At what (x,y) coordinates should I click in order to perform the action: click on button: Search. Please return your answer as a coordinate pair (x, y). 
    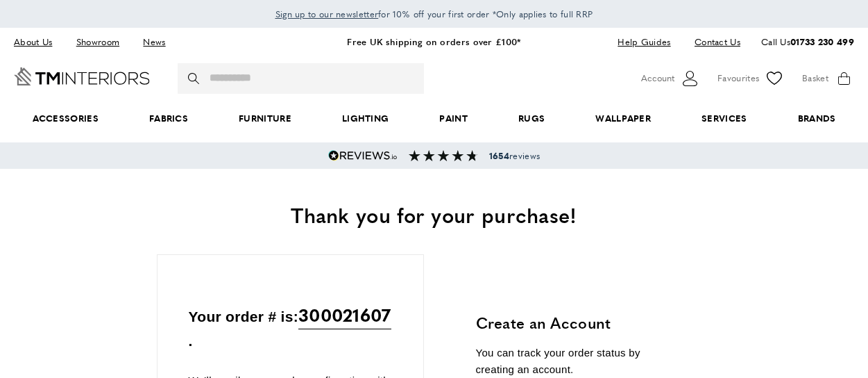
    Looking at the image, I should click on (195, 79).